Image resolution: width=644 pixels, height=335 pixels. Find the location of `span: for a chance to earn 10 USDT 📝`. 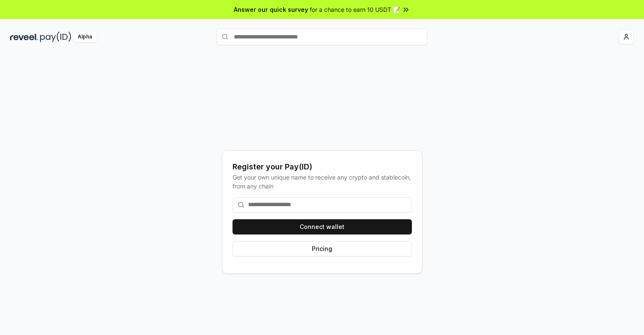

span: for a chance to earn 10 USDT 📝 is located at coordinates (355, 9).